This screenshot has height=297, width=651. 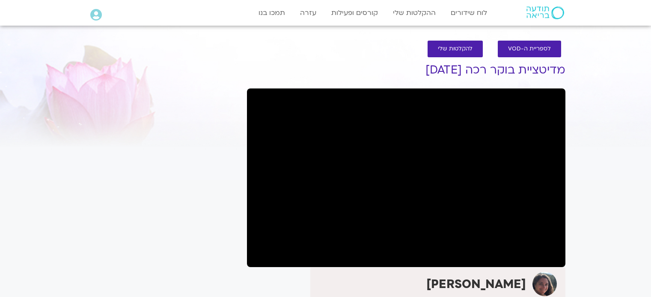 I want to click on img: קרן גל, so click(x=544, y=284).